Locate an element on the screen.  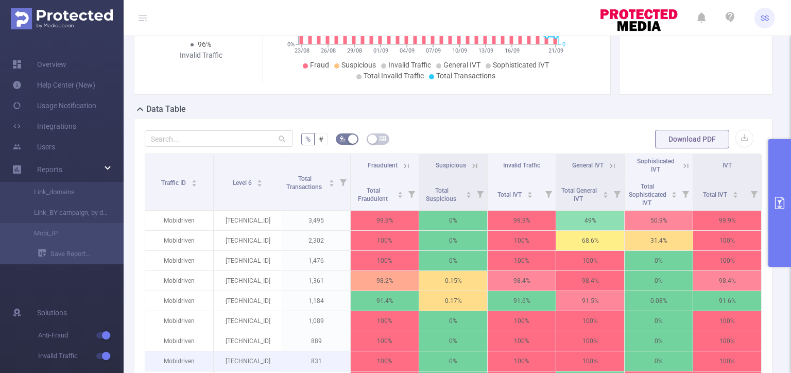
tspan: 16/09 is located at coordinates (512, 50).